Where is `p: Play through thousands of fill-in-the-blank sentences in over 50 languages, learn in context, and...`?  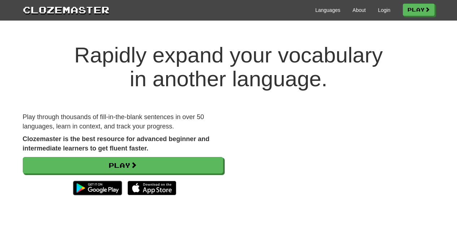 p: Play through thousands of fill-in-the-blank sentences in over 50 languages, learn in context, and... is located at coordinates (123, 122).